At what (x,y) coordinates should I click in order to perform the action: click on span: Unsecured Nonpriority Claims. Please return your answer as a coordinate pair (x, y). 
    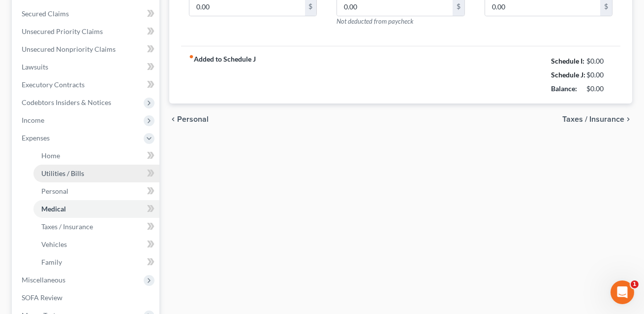
    Looking at the image, I should click on (68, 49).